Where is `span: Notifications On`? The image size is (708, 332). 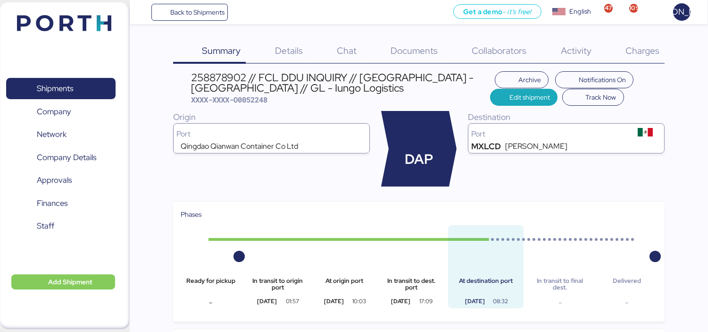
span: Notifications On is located at coordinates (603, 80).